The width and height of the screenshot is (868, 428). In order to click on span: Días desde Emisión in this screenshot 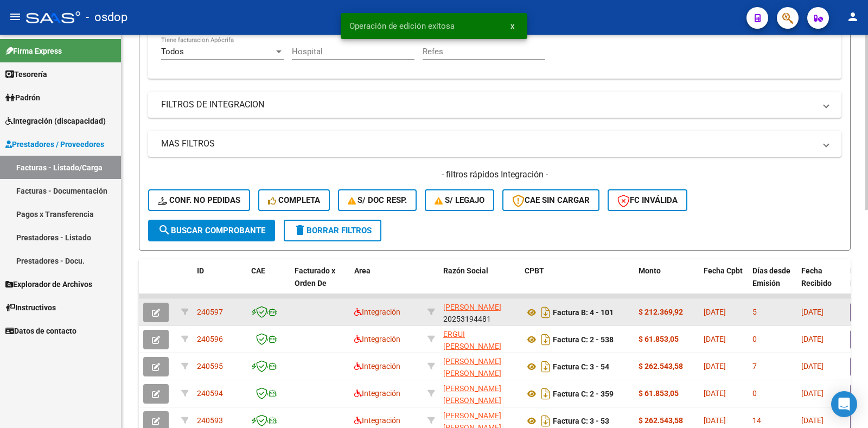, I will do `click(771, 277)`.